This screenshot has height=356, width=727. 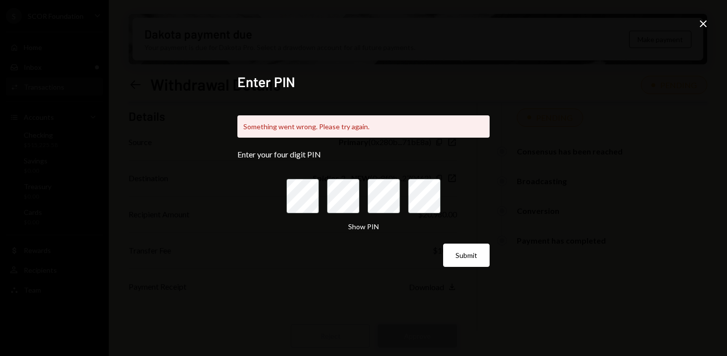 What do you see at coordinates (424, 196) in the screenshot?
I see `input: pin code 4 of 4` at bounding box center [424, 196].